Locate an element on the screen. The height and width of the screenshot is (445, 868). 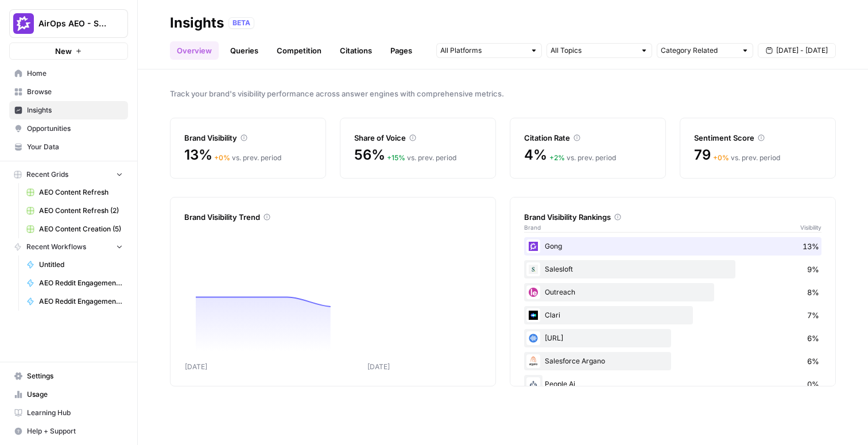
a: Pages is located at coordinates (401, 51).